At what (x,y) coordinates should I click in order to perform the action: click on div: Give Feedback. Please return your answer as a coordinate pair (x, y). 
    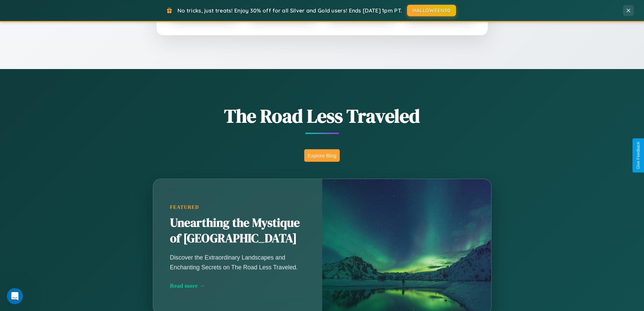
    Looking at the image, I should click on (639, 156).